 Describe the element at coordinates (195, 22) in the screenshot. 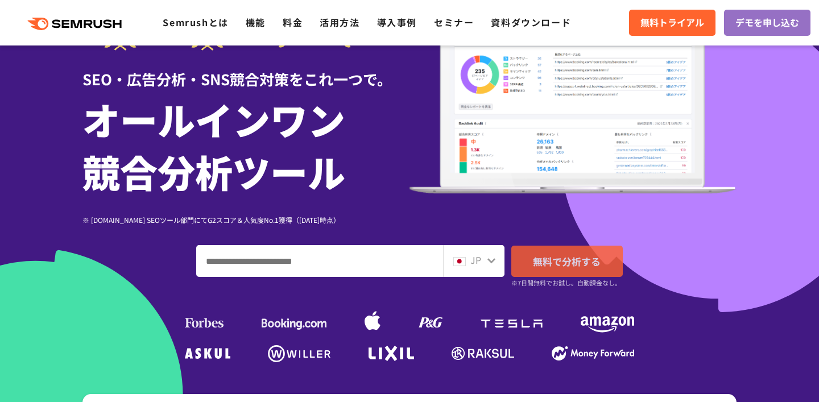

I see `a: Semrushとは` at that location.